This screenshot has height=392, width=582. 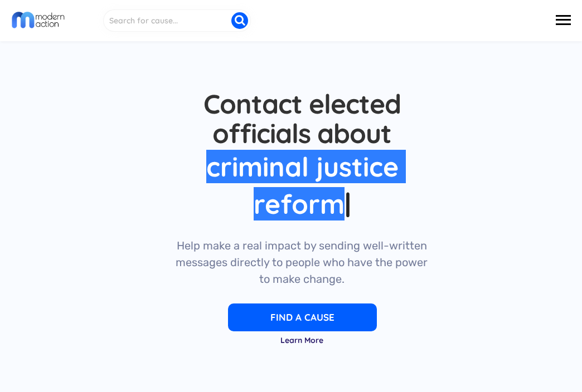 What do you see at coordinates (302, 340) in the screenshot?
I see `div: Learn More` at bounding box center [302, 340].